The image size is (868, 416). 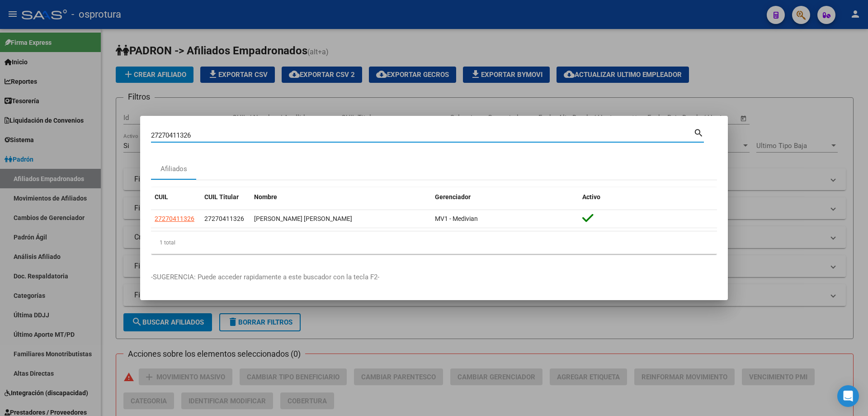 I want to click on datatable-header-cell: CUIL, so click(x=176, y=197).